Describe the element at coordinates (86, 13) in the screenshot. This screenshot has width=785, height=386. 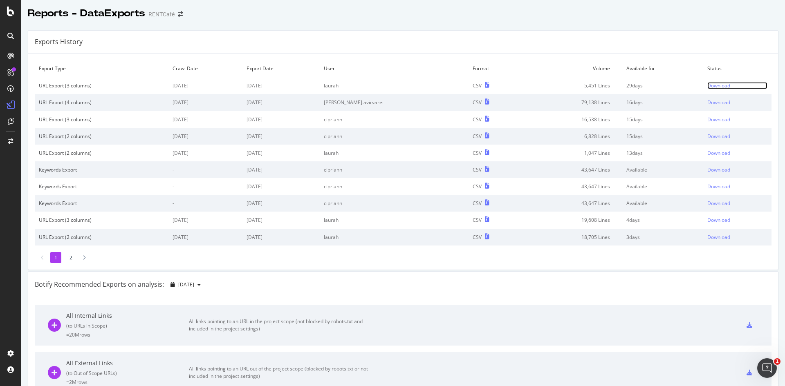
I see `div: Reports - DataExports` at that location.